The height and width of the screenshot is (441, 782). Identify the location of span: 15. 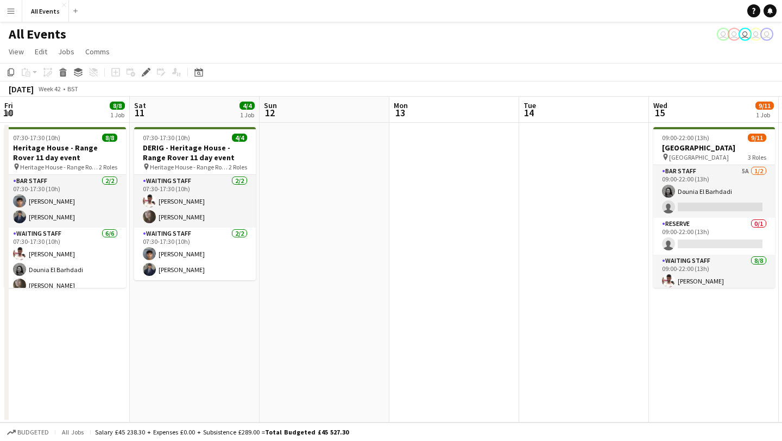
(659, 112).